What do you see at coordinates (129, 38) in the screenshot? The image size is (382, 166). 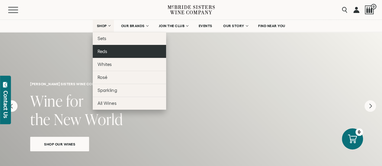 I see `a: Sets` at bounding box center [129, 38].